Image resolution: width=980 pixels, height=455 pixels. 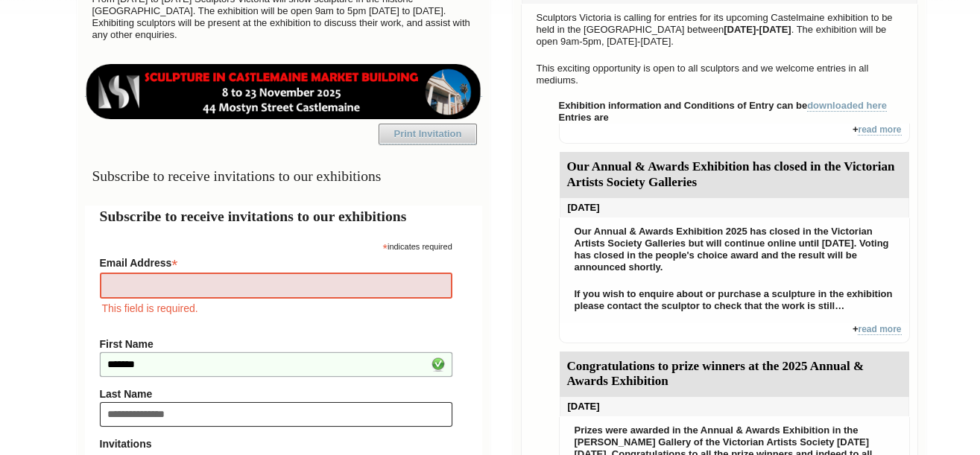 What do you see at coordinates (722, 106) in the screenshot?
I see `strong: Exhibition information and Conditions of Entry can be` at bounding box center [722, 106].